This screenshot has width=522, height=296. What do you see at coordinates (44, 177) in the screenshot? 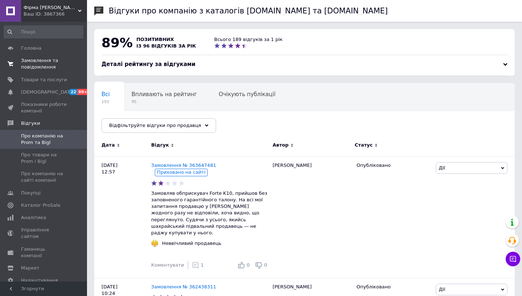
I see `span: Про компанію на сайті компанії` at bounding box center [44, 177].